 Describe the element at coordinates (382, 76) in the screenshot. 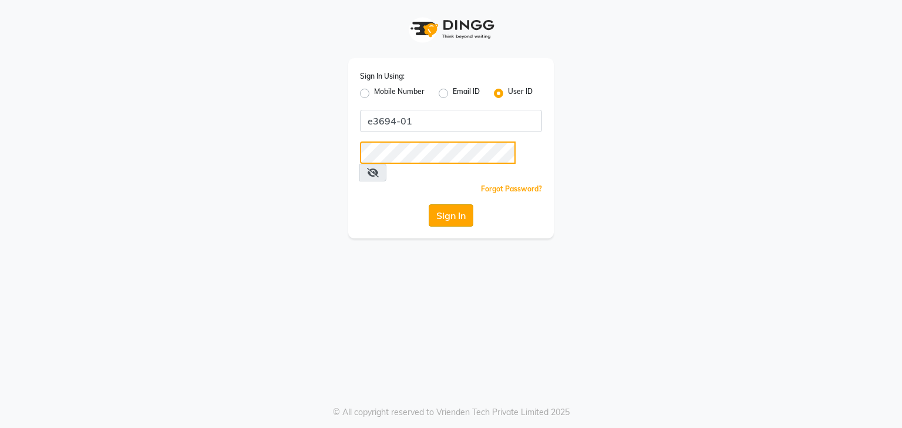

I see `label: Sign In Using:` at that location.